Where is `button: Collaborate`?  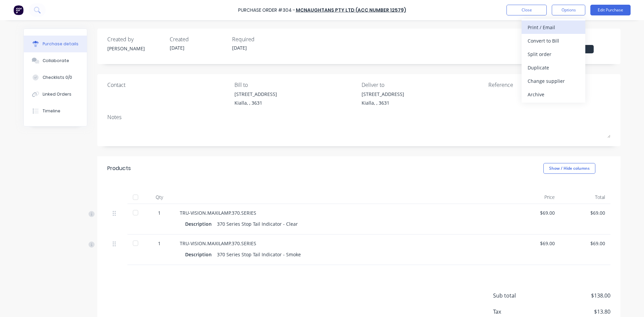
button: Collaborate is located at coordinates (55, 61).